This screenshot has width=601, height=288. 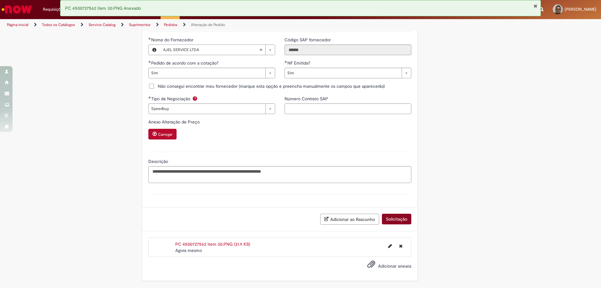 I want to click on button: Editar nome de arquivo PC 4500727562 item 30.PNG, so click(x=390, y=246).